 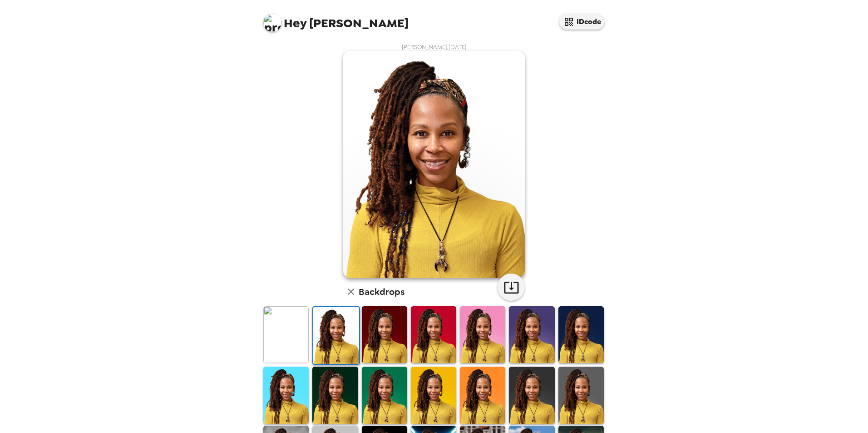 What do you see at coordinates (582, 21) in the screenshot?
I see `button: IDcode` at bounding box center [582, 21].